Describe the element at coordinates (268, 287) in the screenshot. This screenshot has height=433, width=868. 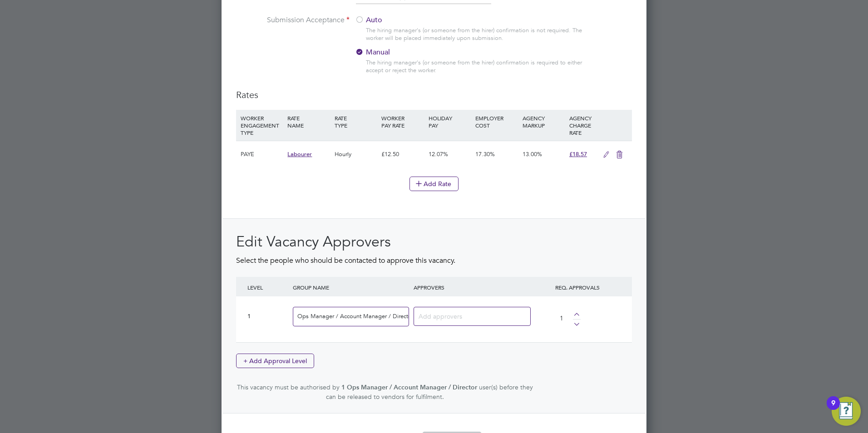
I see `div: LEVEL` at that location.